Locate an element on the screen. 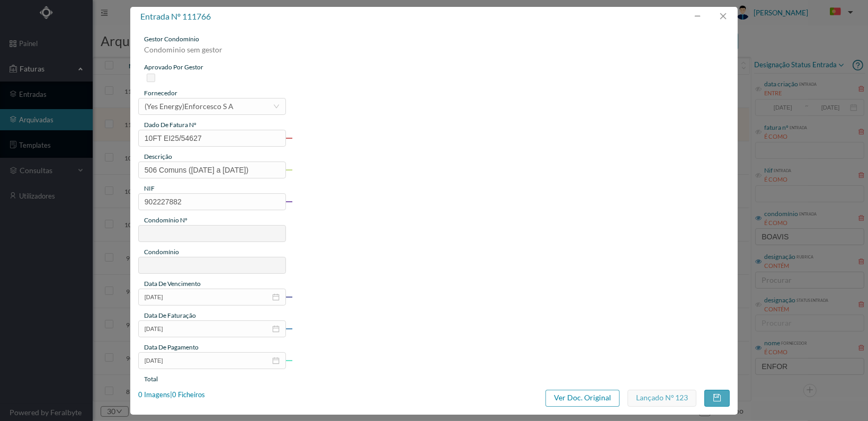  span: entrada nº 111766 is located at coordinates (176, 16).